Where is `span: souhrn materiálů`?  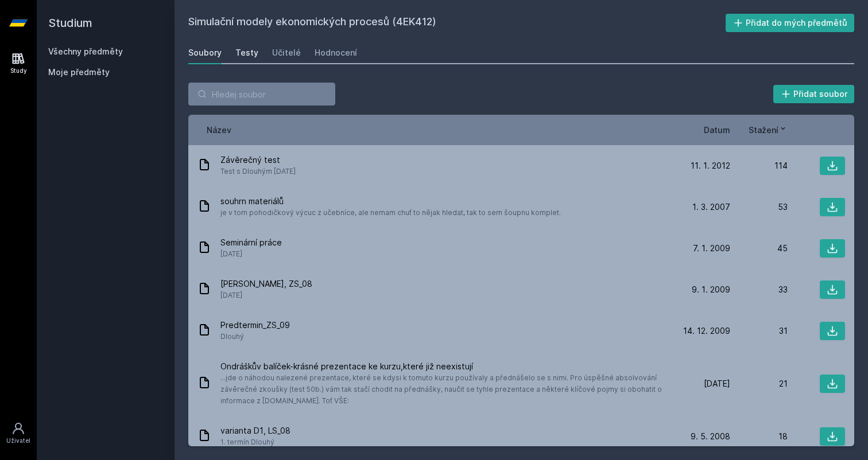 span: souhrn materiálů is located at coordinates (390, 201).